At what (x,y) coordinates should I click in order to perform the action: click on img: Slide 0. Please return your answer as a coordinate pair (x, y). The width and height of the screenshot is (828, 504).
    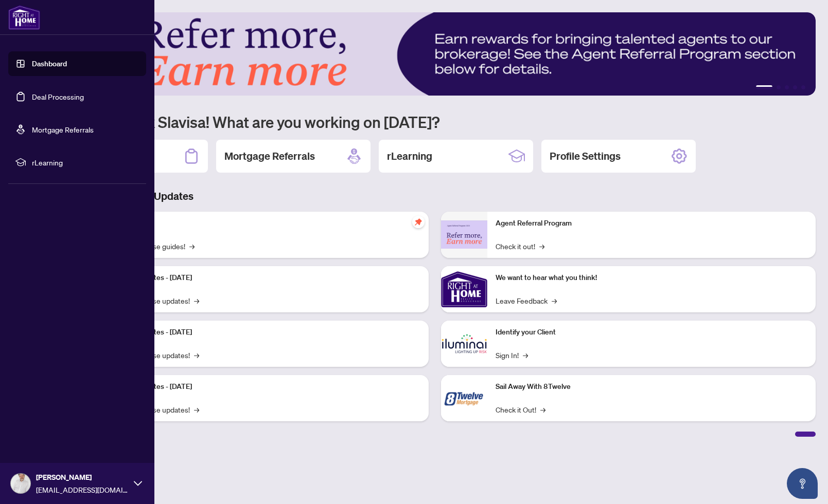
    Looking at the image, I should click on (435, 54).